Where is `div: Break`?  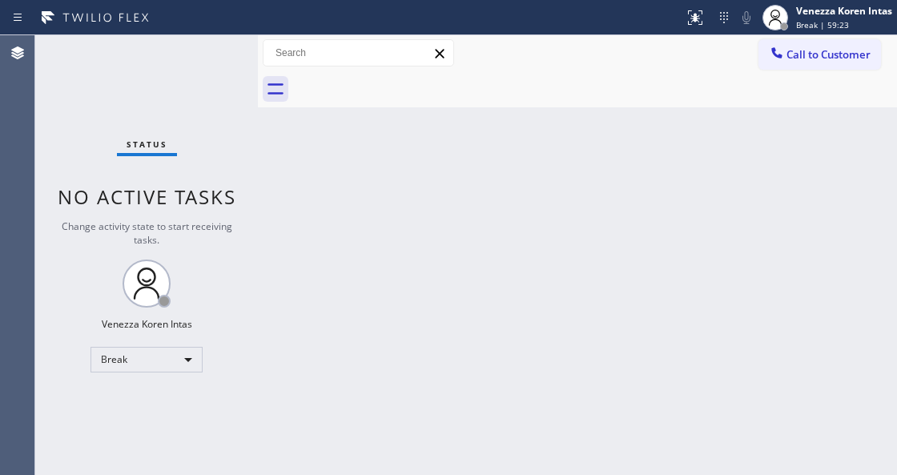 div: Break is located at coordinates (147, 360).